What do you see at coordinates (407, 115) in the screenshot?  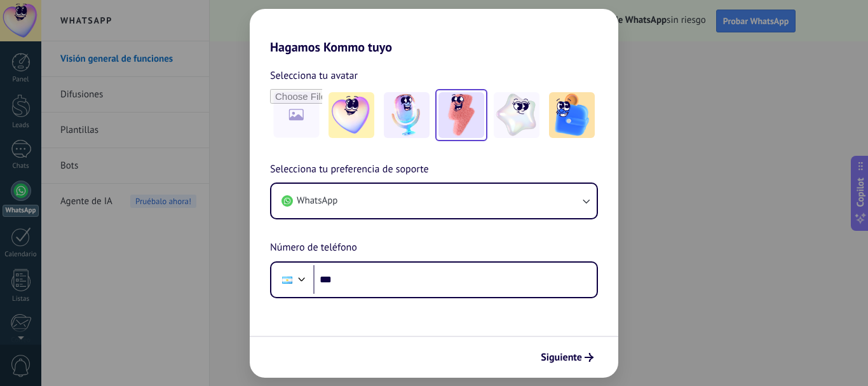 I see `img: -2.jpeg` at bounding box center [407, 115].